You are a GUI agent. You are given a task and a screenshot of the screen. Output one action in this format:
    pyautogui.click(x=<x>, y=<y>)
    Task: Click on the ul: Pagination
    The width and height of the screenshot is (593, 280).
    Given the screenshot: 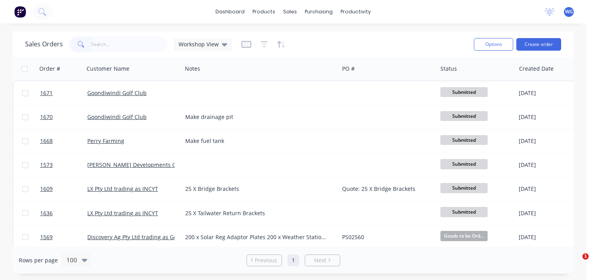 What is the action you would take?
    pyautogui.click(x=293, y=261)
    